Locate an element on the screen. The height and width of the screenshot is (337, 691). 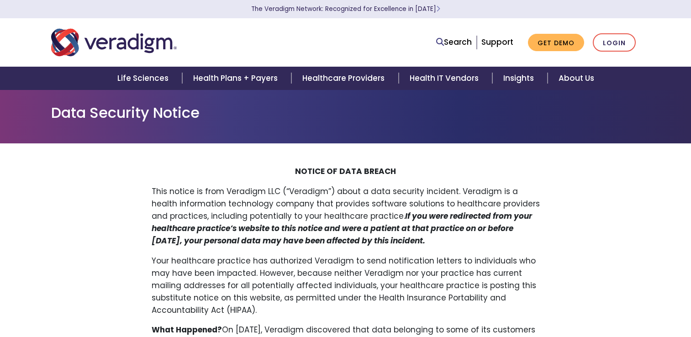
p: This notice is from Veradigm LLC (“Veradigm”) about a data security incident. Veradigm is a healt... is located at coordinates (346, 217).